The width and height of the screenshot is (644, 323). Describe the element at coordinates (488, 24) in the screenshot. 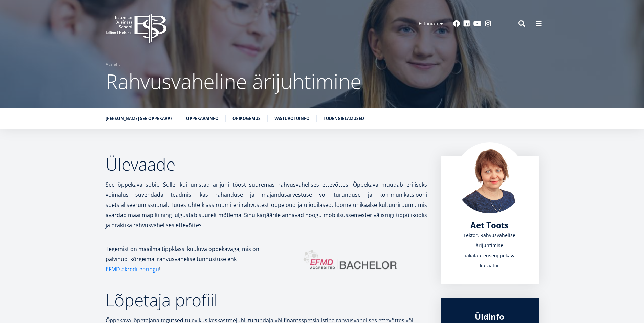

I see `a: Instagram` at that location.